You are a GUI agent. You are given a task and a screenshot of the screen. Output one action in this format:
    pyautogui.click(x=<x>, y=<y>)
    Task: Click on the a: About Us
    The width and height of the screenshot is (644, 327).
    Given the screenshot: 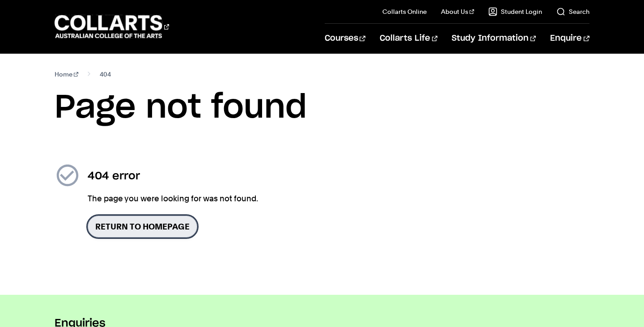 What is the action you would take?
    pyautogui.click(x=457, y=11)
    